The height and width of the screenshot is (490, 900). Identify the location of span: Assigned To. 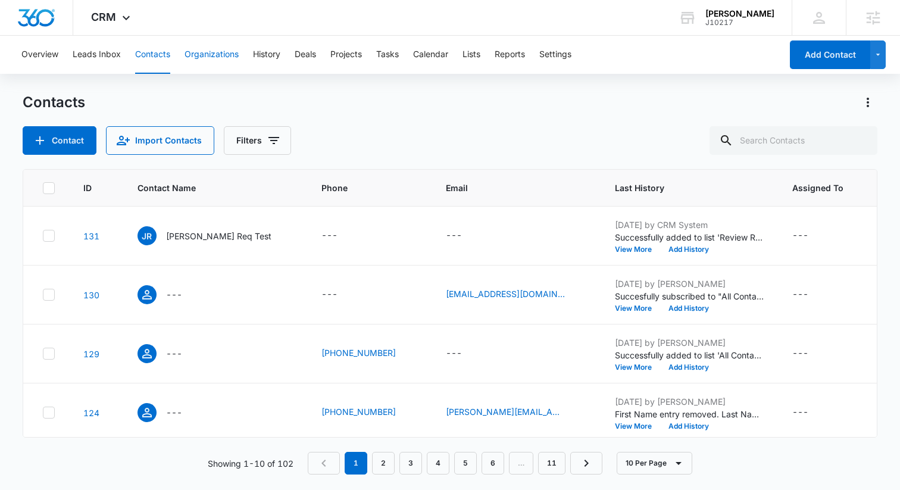
(829, 188).